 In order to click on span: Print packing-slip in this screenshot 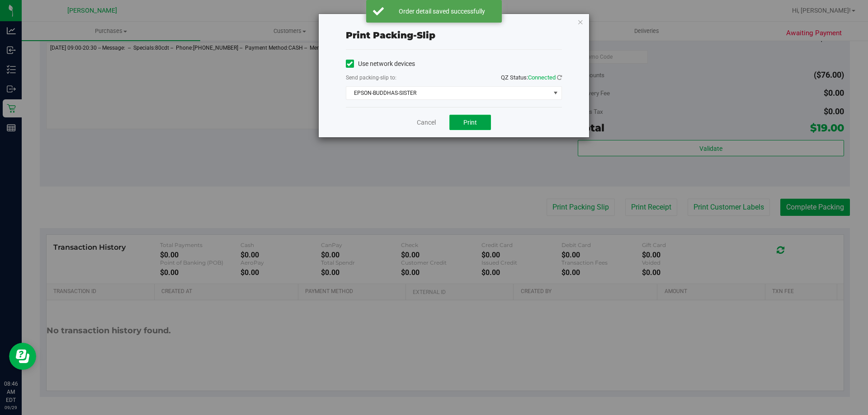, I will do `click(390, 35)`.